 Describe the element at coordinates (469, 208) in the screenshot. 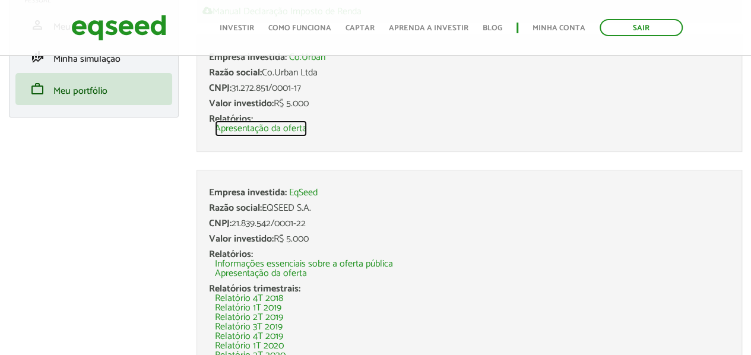

I see `div: EQSEED S.A.` at that location.